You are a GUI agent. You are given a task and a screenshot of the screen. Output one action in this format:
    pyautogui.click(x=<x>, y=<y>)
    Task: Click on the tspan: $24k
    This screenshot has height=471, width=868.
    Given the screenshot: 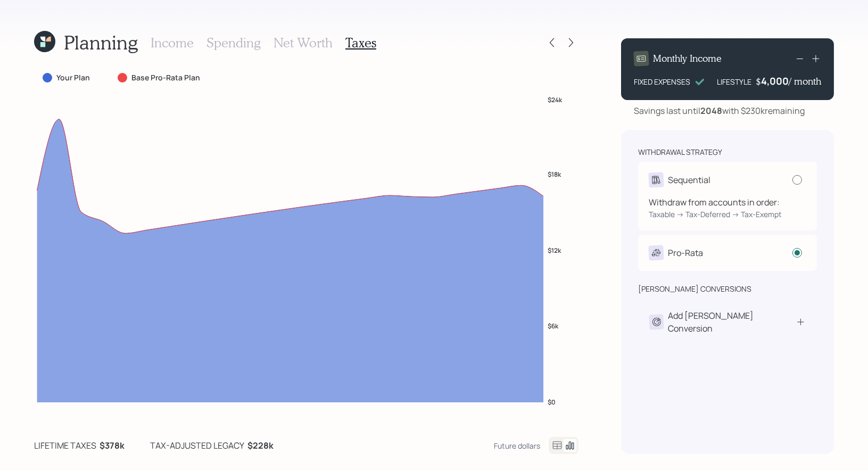 What is the action you would take?
    pyautogui.click(x=555, y=99)
    